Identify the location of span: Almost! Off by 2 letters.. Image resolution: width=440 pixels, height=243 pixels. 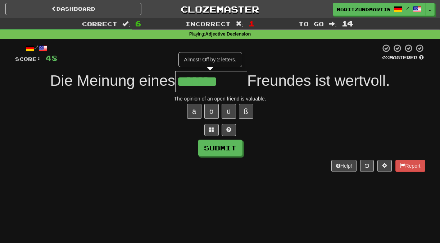
(210, 60).